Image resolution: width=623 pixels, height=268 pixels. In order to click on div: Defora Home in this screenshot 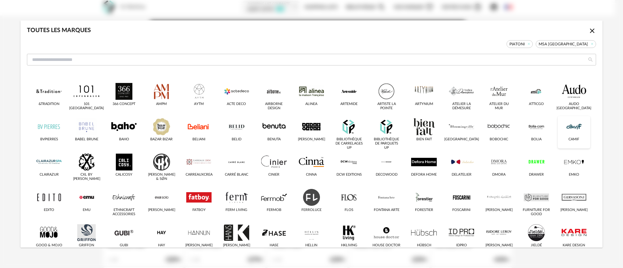, I will do `click(424, 175)`.